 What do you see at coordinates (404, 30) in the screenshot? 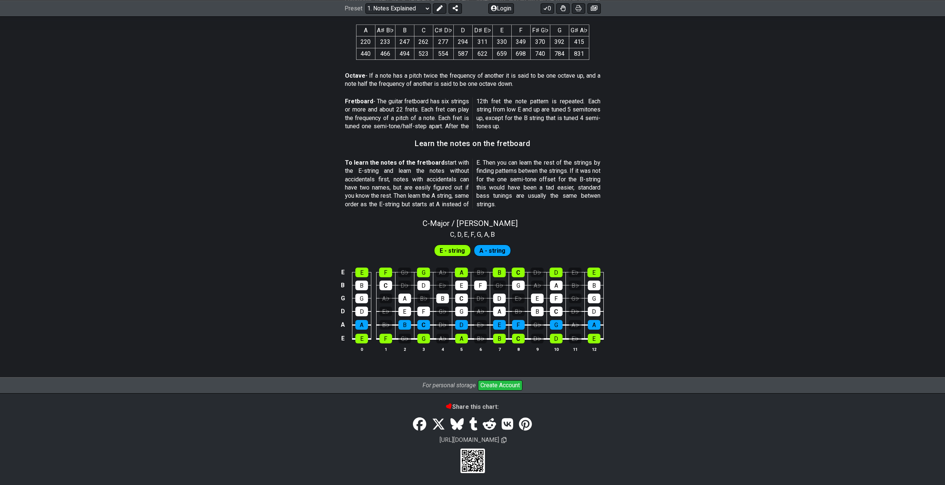
I see `th: B` at bounding box center [404, 30].